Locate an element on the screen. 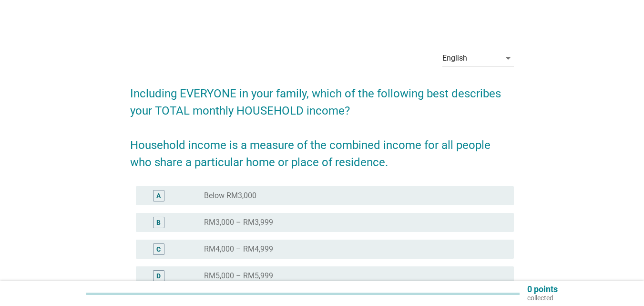 This screenshot has width=644, height=306. label: RM3,000 – RM3,999 is located at coordinates (239, 223).